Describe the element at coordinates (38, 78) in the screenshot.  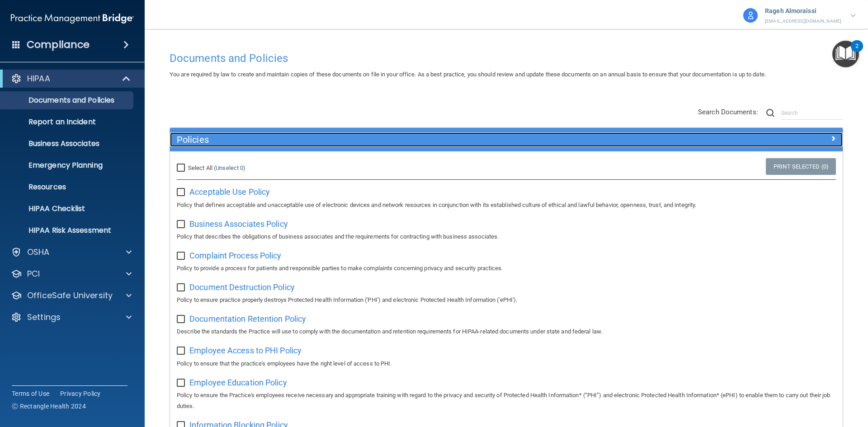
I see `p: HIPAA` at that location.